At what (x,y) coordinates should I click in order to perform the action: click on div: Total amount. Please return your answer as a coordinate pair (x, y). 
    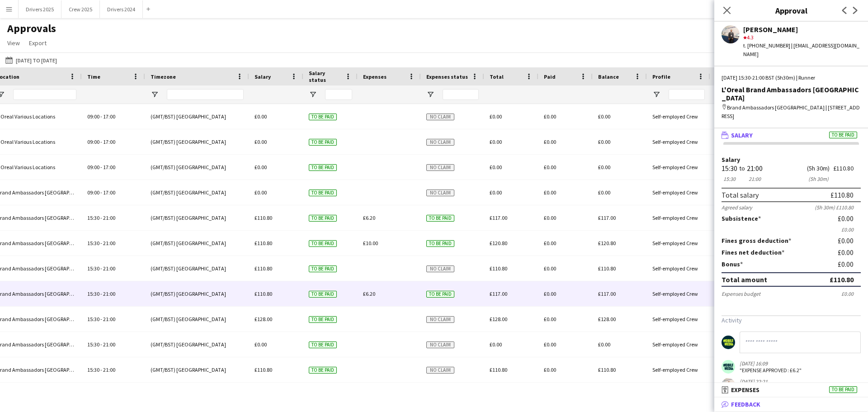
    Looking at the image, I should click on (744, 279).